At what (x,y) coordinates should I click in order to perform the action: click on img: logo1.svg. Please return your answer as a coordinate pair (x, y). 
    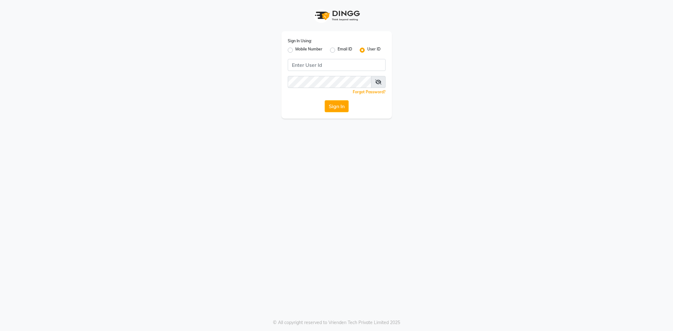
    Looking at the image, I should click on (337, 15).